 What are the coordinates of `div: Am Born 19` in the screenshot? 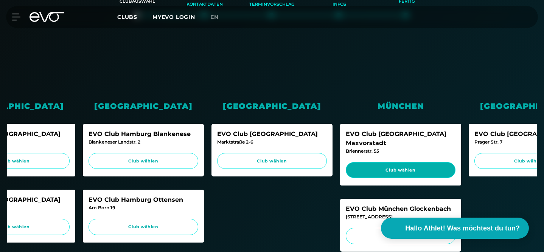 It's located at (143, 208).